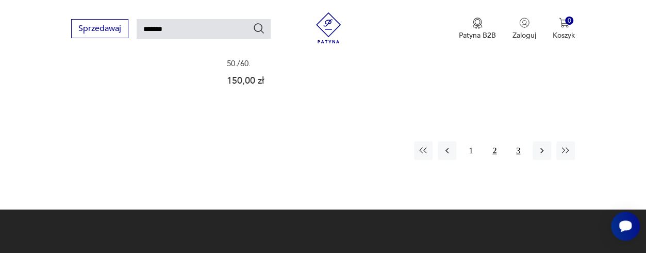  What do you see at coordinates (277, 80) in the screenshot?
I see `p: 150,00 zł` at bounding box center [277, 80].